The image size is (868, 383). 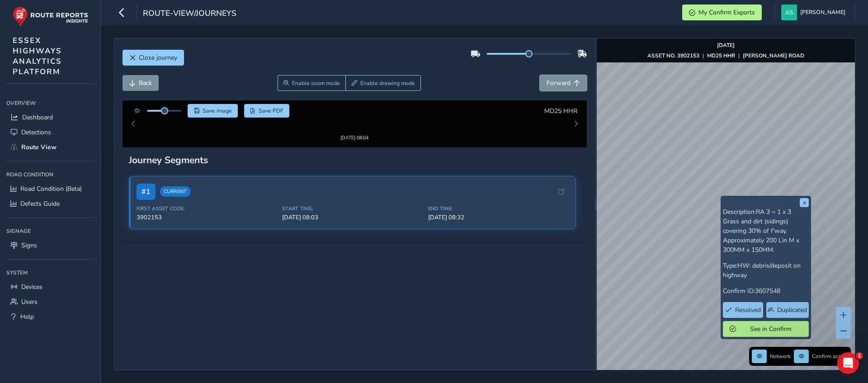 What do you see at coordinates (563, 83) in the screenshot?
I see `button: Forward` at bounding box center [563, 83].